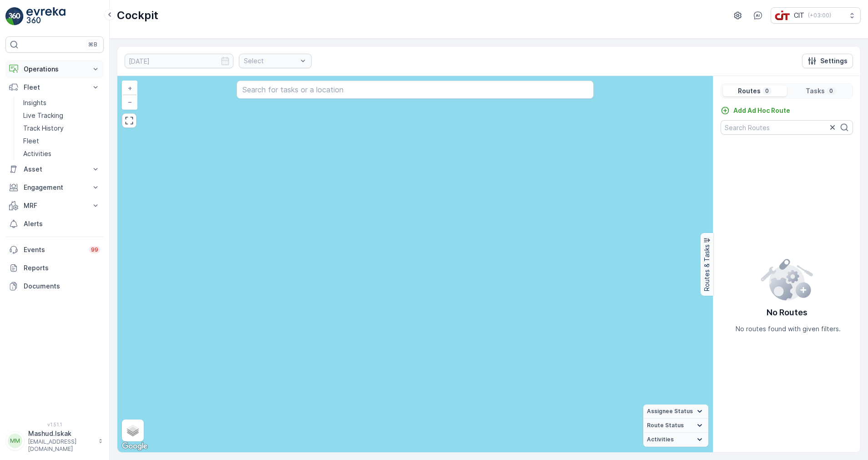 The width and height of the screenshot is (868, 460). Describe the element at coordinates (61, 433) in the screenshot. I see `p: Mashud.Iskak` at that location.